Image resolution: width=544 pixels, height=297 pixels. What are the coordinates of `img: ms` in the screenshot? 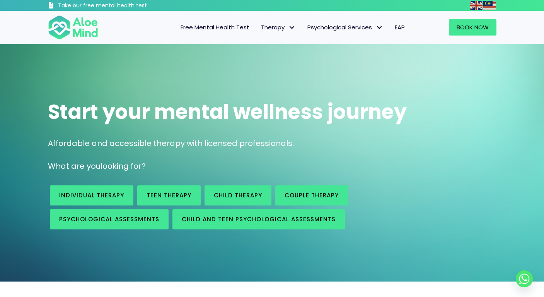 It's located at (489, 5).